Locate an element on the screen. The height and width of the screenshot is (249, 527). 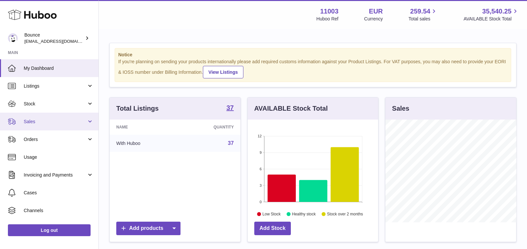
a: Add Stock is located at coordinates (273, 228).